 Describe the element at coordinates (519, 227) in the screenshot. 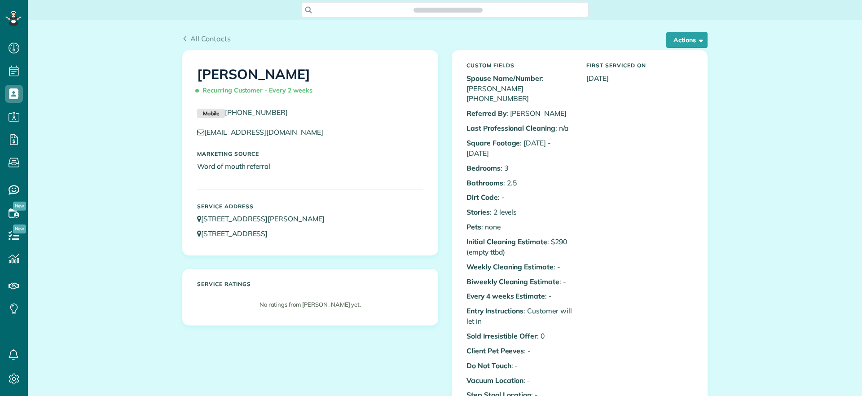

I see `p: : none` at that location.